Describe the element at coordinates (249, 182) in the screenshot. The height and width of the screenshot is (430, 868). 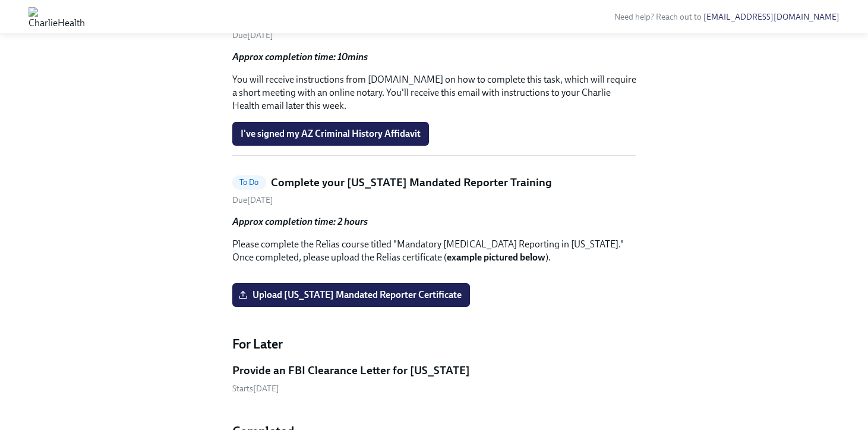
I see `span: To Do` at that location.